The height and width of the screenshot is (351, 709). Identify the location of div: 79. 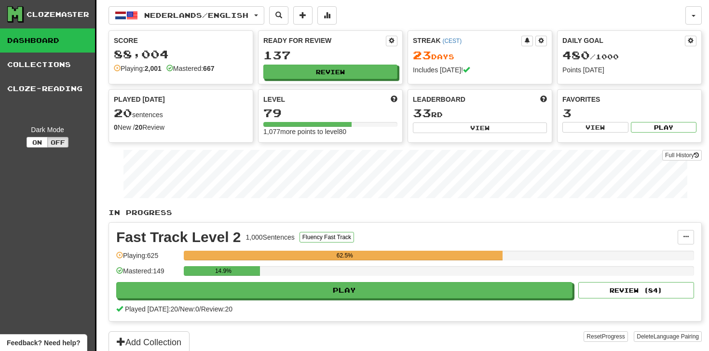
(330, 113).